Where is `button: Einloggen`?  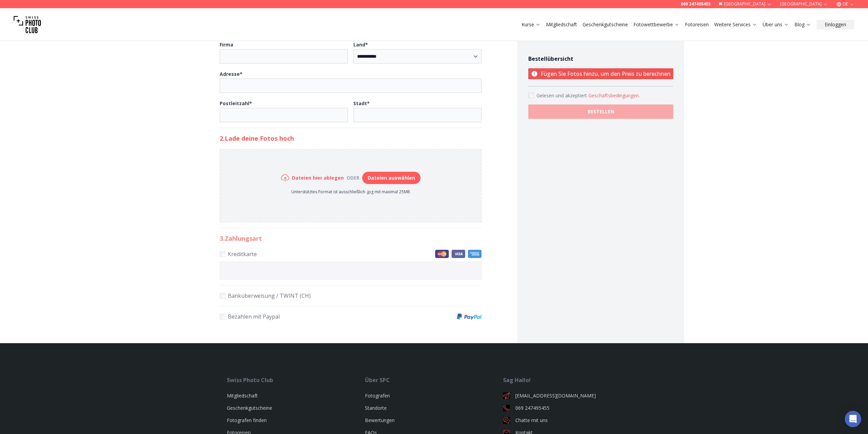
button: Einloggen is located at coordinates (836, 24).